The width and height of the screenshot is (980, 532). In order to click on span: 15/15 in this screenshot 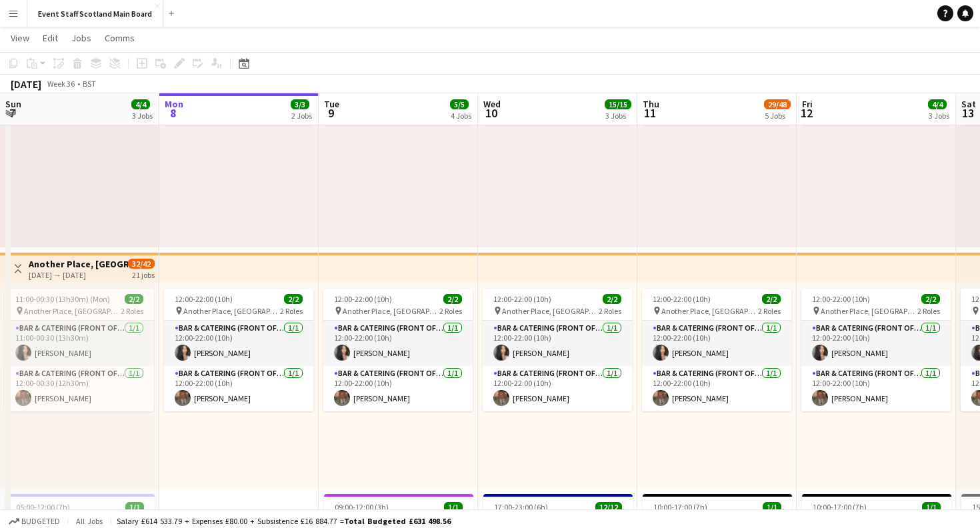, I will do `click(618, 104)`.